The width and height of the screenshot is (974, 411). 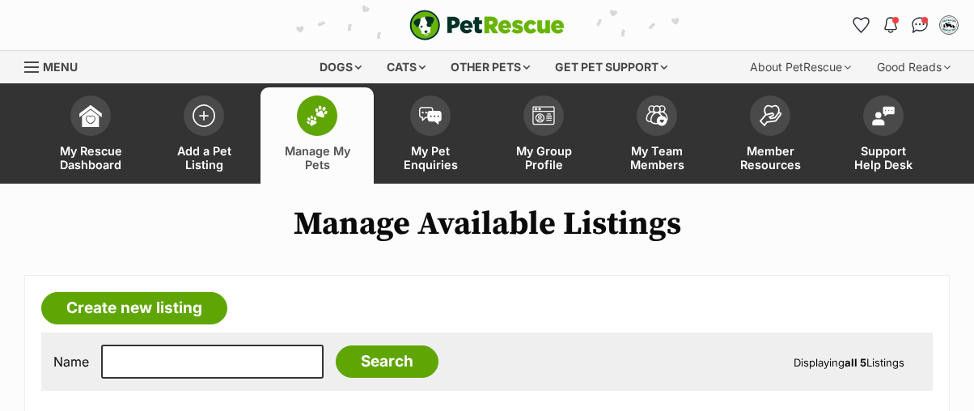 I want to click on div: Dogs, so click(x=341, y=67).